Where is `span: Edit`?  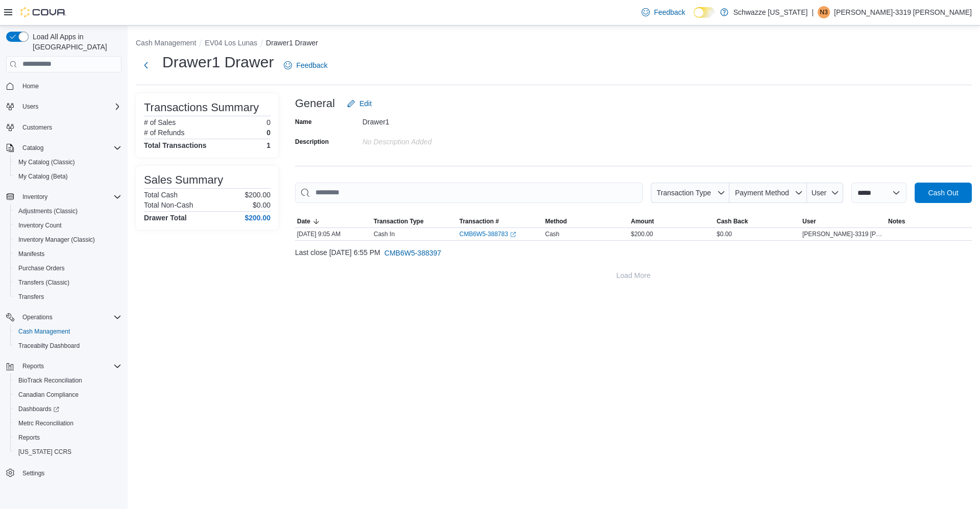 span: Edit is located at coordinates (366, 103).